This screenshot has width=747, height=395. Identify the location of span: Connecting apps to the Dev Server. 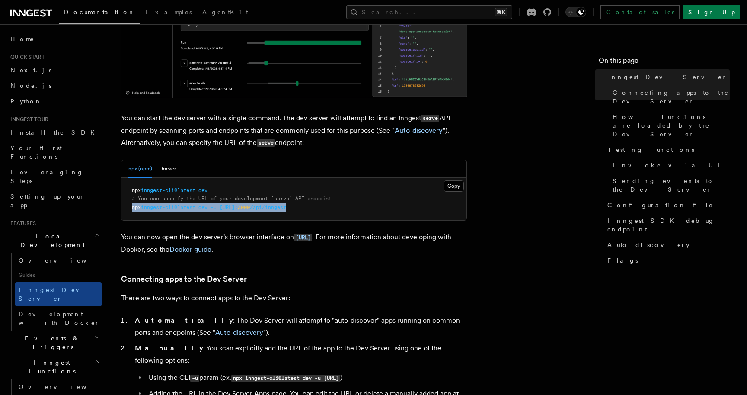
(671, 97).